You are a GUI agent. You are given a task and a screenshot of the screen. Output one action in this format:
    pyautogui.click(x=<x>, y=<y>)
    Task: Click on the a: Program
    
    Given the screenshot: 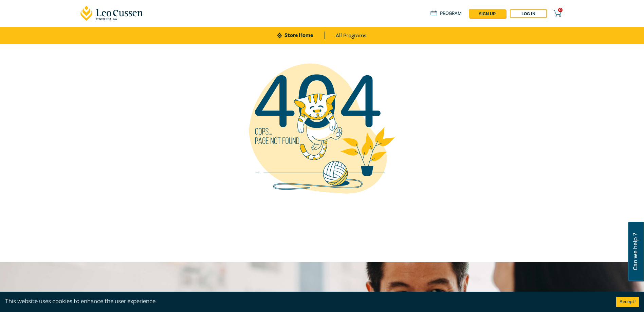 What is the action you would take?
    pyautogui.click(x=446, y=14)
    